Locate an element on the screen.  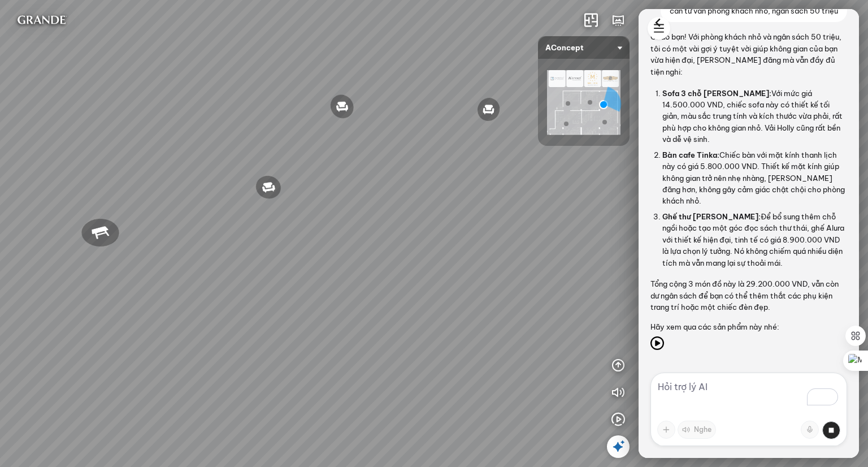
li: Với mức giá 14.500.000 VND, chiếc sofa này có thiết kế tối giản, màu sắc trung tính và kích thước... is located at coordinates (754, 116).